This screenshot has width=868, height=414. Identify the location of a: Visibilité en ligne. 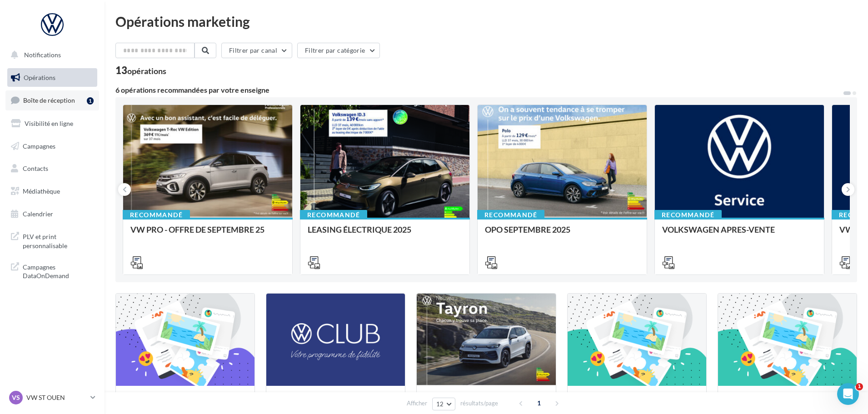
(52, 123).